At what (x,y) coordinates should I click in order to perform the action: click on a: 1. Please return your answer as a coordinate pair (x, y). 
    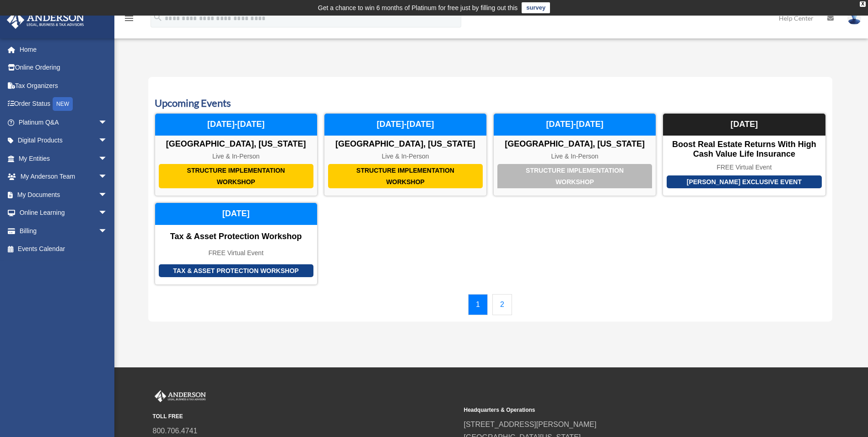
    Looking at the image, I should click on (478, 304).